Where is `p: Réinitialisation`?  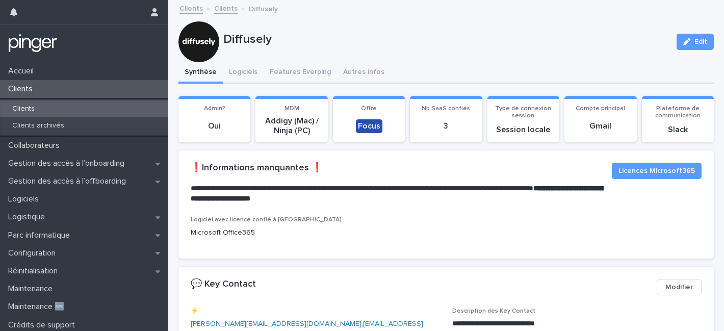 p: Réinitialisation is located at coordinates (35, 271).